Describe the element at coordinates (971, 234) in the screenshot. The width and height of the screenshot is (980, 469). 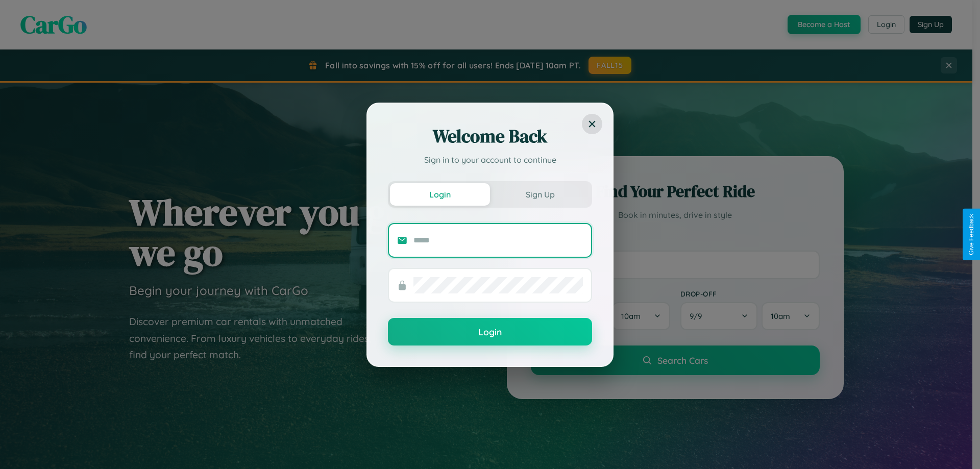
I see `div: Give Feedback` at that location.